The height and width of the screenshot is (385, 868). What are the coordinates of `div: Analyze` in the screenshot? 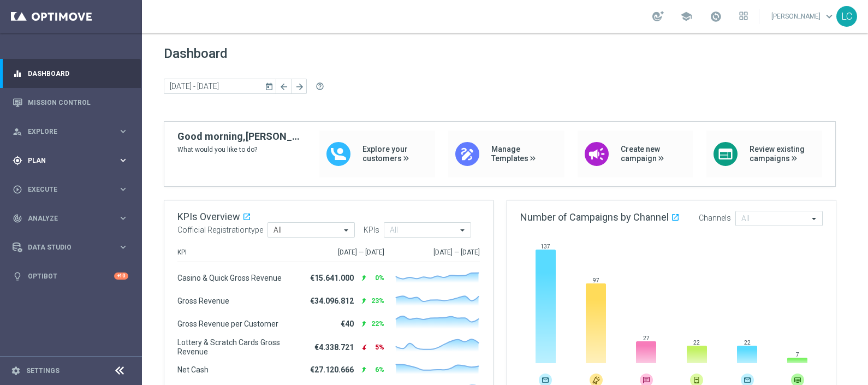 It's located at (65, 219).